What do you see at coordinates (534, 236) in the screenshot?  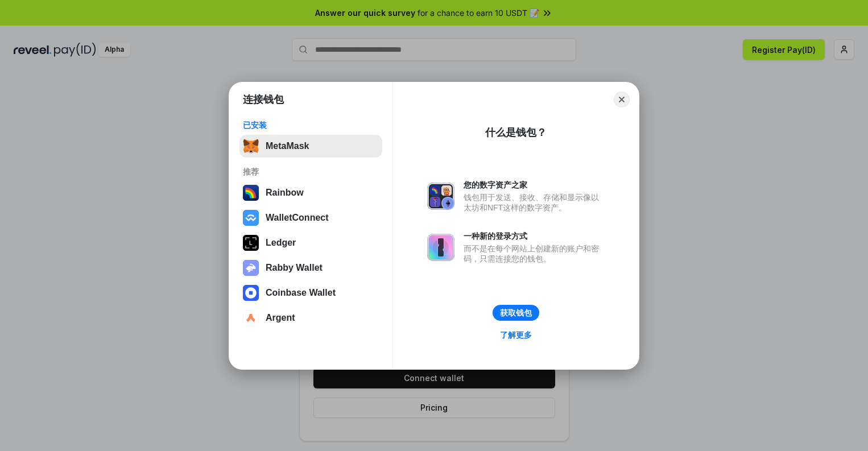 I see `div: 一种新的登录方式` at bounding box center [534, 236].